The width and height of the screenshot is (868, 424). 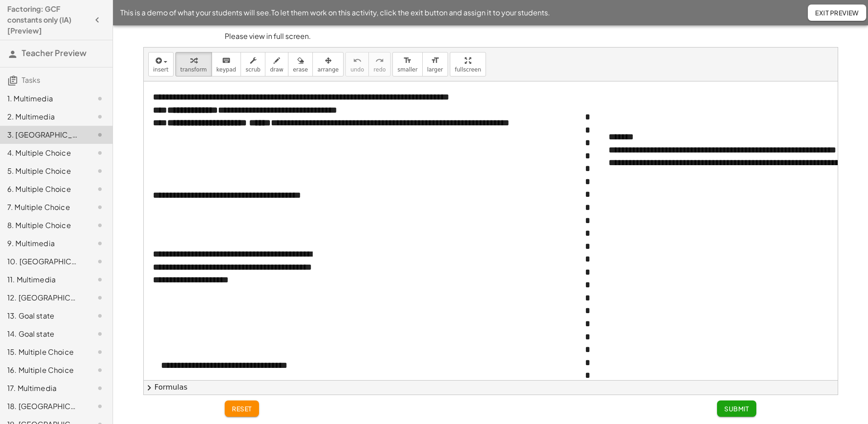 What do you see at coordinates (226, 61) in the screenshot?
I see `i: keyboard` at bounding box center [226, 61].